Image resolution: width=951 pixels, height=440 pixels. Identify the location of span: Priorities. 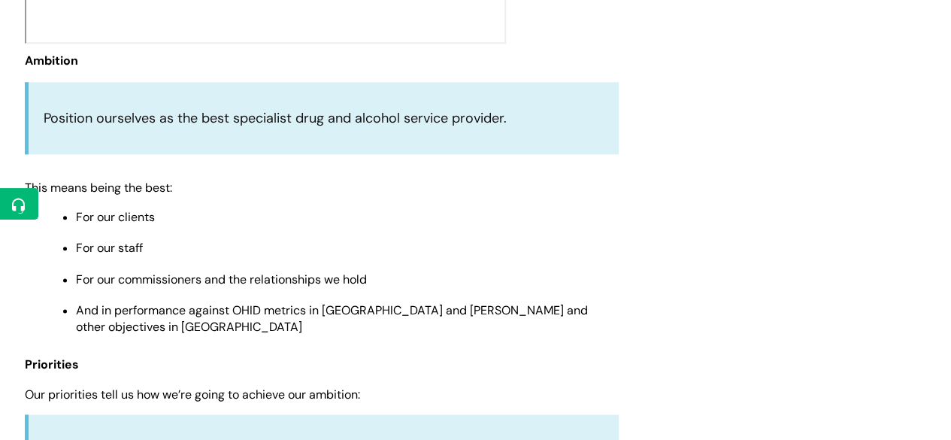
(52, 364).